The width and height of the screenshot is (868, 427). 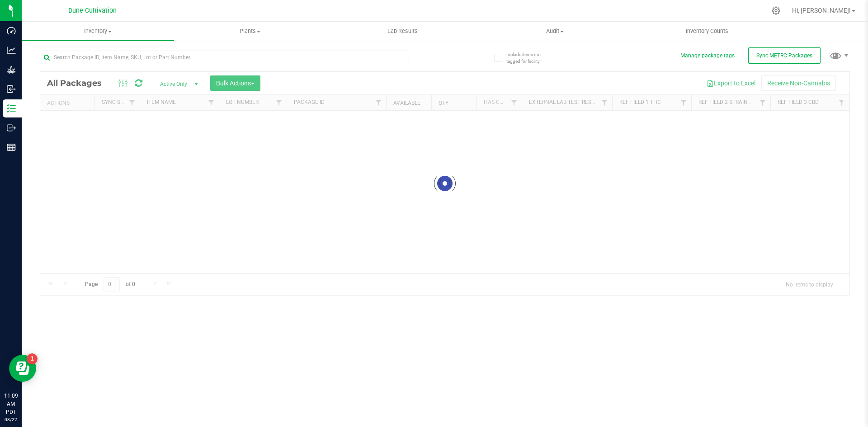 What do you see at coordinates (11, 89) in the screenshot?
I see `inline-svg: Inbound` at bounding box center [11, 89].